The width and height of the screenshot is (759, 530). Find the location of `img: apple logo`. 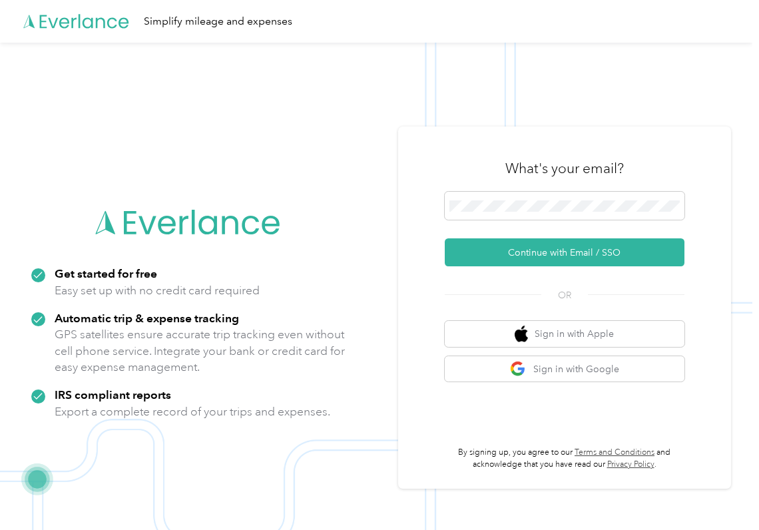

img: apple logo is located at coordinates (521, 334).